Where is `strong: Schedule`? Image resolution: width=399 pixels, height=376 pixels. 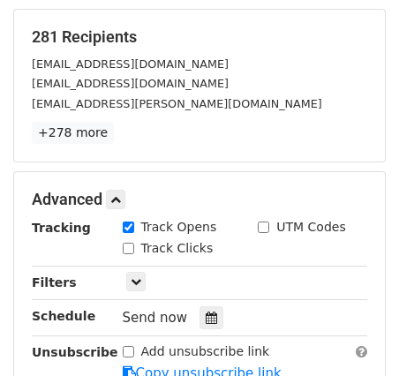 strong: Schedule is located at coordinates (63, 316).